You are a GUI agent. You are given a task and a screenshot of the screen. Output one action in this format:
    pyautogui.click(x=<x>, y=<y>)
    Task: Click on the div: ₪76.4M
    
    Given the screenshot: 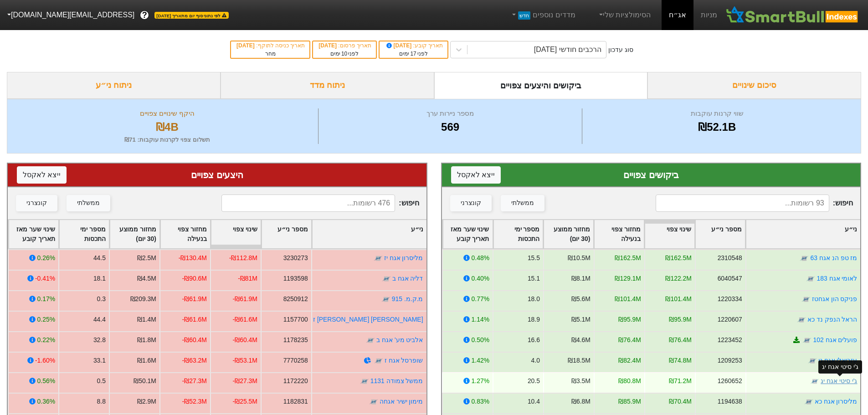 What is the action you would take?
    pyautogui.click(x=680, y=340)
    